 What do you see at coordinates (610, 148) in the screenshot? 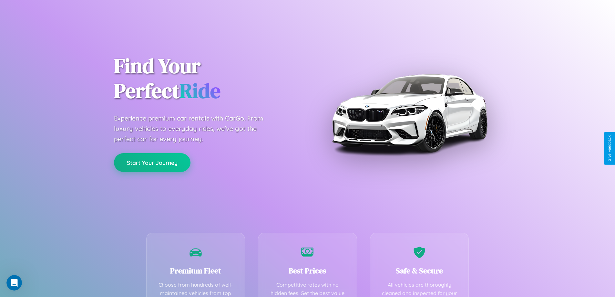
I see `div: Give Feedback` at bounding box center [610, 148].